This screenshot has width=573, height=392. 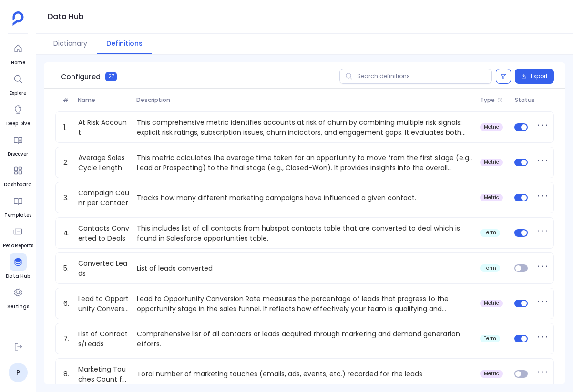 I want to click on span: Deep Dive, so click(x=18, y=124).